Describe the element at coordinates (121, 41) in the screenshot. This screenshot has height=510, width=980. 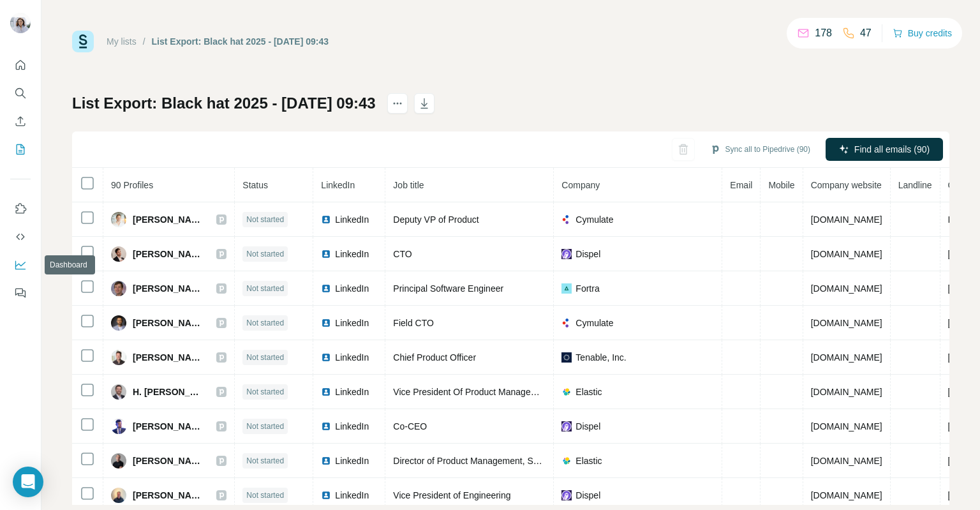
I see `a: My lists` at that location.